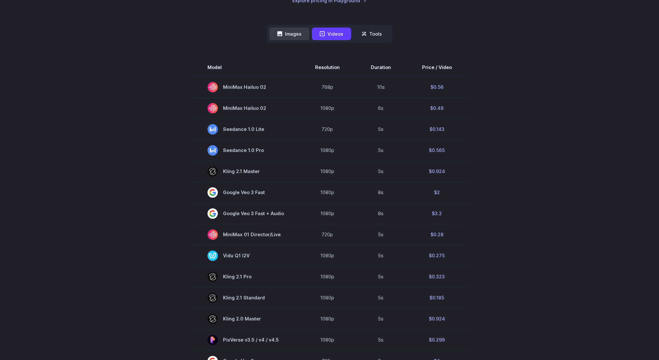 The width and height of the screenshot is (659, 360). Describe the element at coordinates (246, 277) in the screenshot. I see `span: Kling 2.1 Pro` at that location.